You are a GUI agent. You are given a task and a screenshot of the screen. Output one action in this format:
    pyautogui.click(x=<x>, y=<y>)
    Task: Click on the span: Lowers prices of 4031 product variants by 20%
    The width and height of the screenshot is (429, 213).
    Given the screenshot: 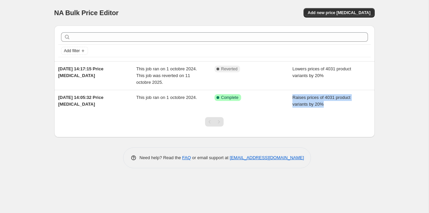 What is the action you would take?
    pyautogui.click(x=322, y=72)
    